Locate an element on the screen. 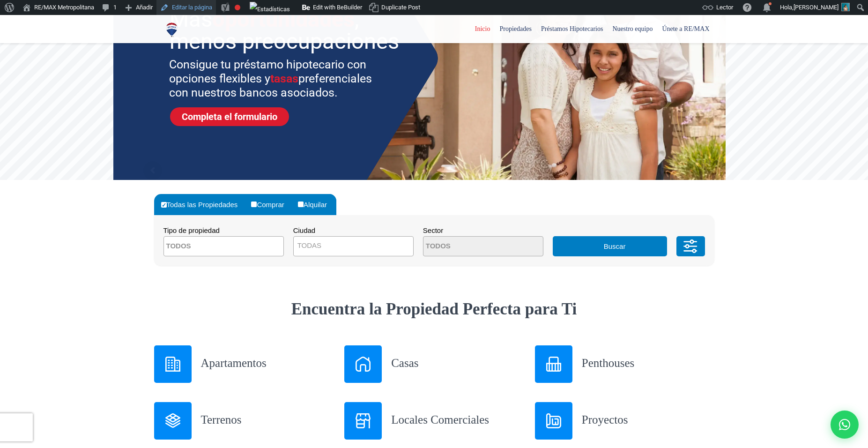  a: RE/MAX Metropolitana is located at coordinates (171, 29).